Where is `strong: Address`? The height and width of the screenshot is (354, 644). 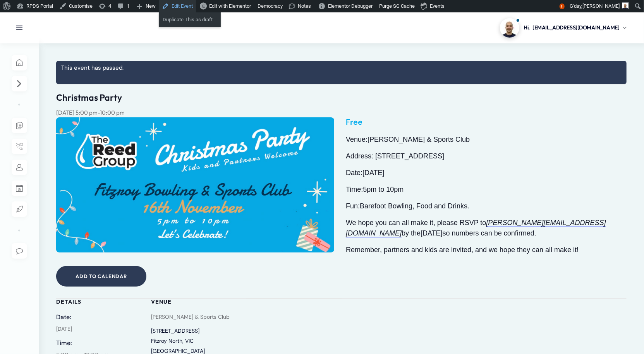
strong: Address is located at coordinates (359, 156).